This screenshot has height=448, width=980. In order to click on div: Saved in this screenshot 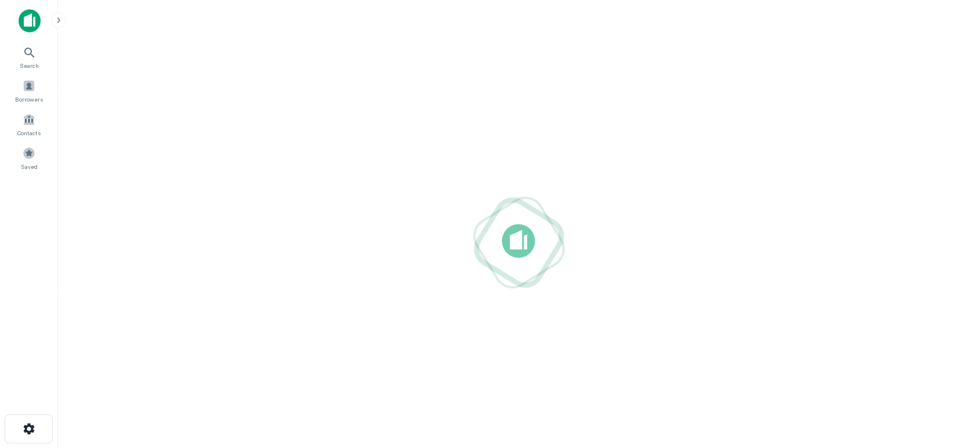, I will do `click(29, 158)`.